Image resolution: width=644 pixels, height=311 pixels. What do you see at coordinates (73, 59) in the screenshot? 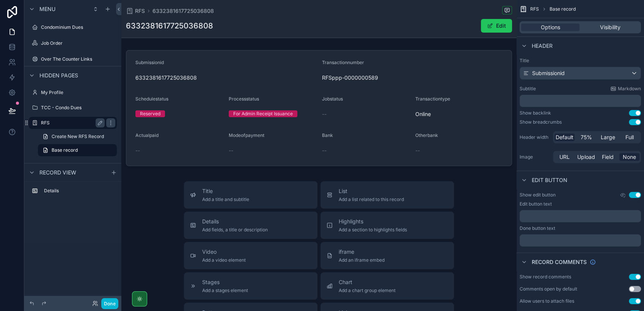
I see `a: Over The Counter Links` at bounding box center [73, 59].